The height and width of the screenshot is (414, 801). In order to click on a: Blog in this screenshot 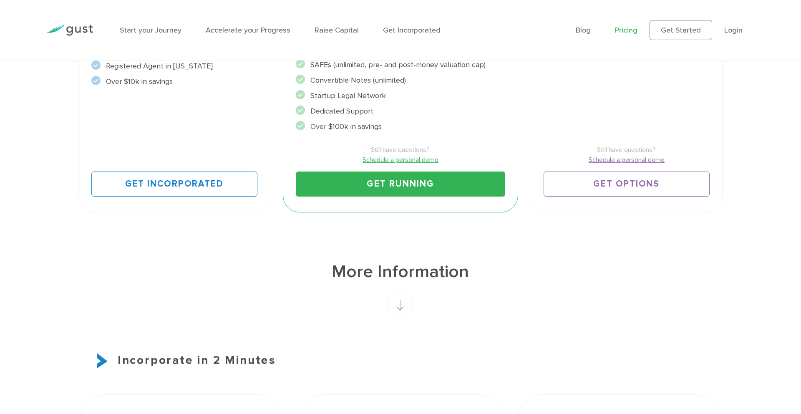, I will do `click(584, 30)`.